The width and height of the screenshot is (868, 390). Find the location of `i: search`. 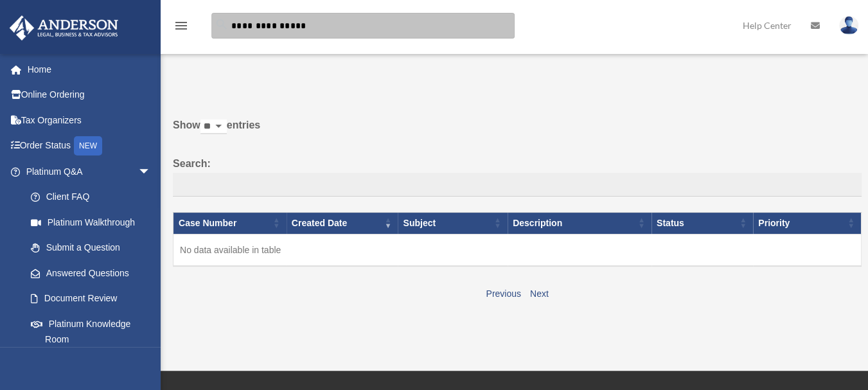

i: search is located at coordinates (222, 24).